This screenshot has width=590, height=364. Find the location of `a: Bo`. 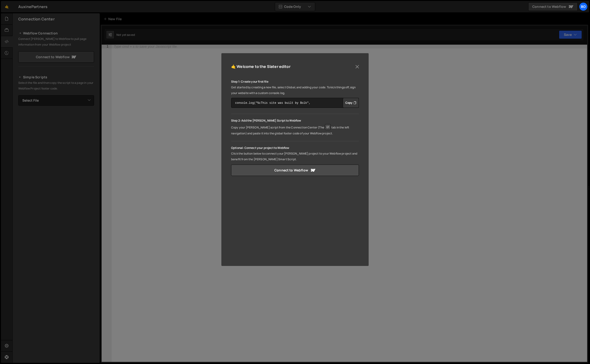

a: Bo is located at coordinates (584, 7).